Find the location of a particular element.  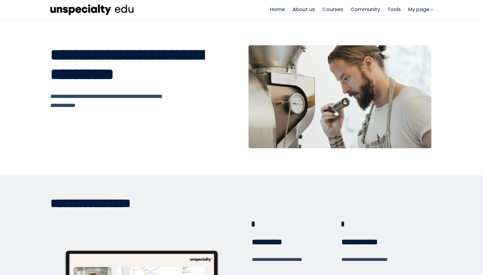

a: My page is located at coordinates (421, 9).